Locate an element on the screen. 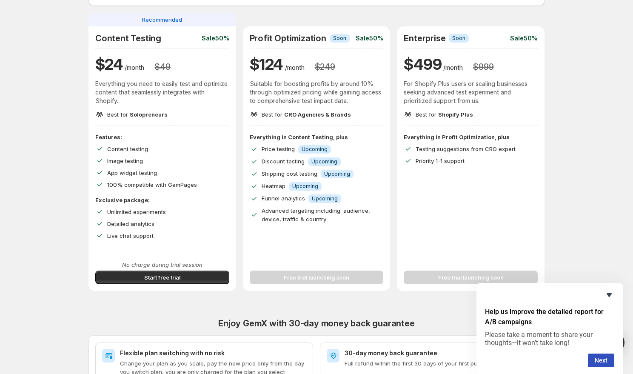 This screenshot has height=374, width=633. p: Features: is located at coordinates (162, 137).